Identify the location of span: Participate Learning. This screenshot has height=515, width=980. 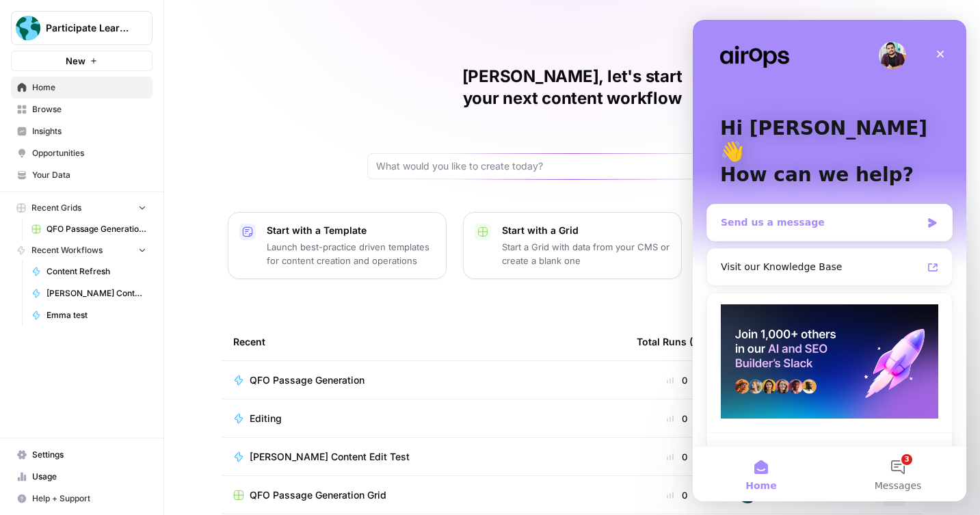
(87, 28).